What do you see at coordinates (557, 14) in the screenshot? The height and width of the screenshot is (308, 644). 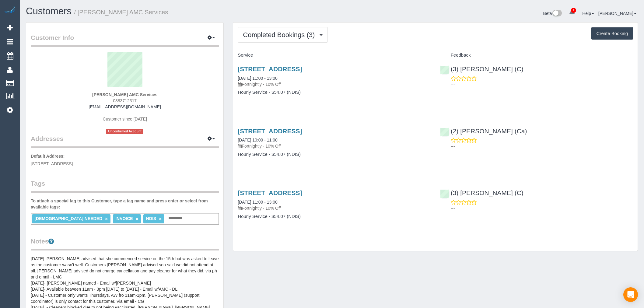 I see `img: New interface` at bounding box center [557, 14].